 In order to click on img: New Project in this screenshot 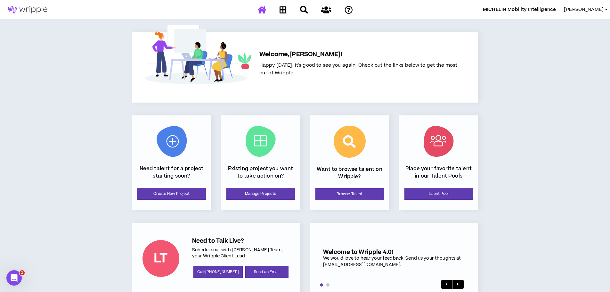, I will do `click(172, 141)`.